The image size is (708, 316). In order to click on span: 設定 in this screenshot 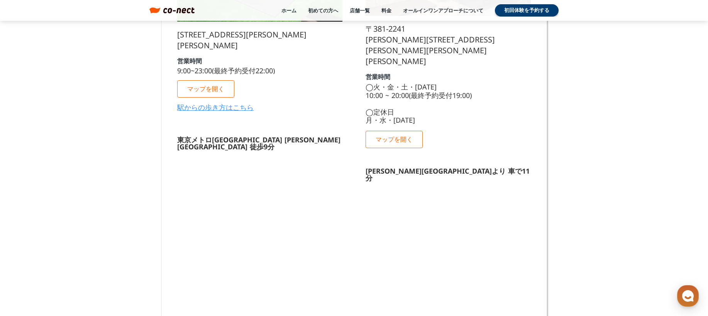, I will do `click(124, 259)`.